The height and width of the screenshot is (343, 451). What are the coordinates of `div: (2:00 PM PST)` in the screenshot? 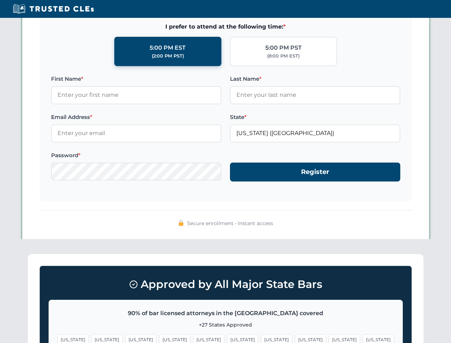 It's located at (168, 56).